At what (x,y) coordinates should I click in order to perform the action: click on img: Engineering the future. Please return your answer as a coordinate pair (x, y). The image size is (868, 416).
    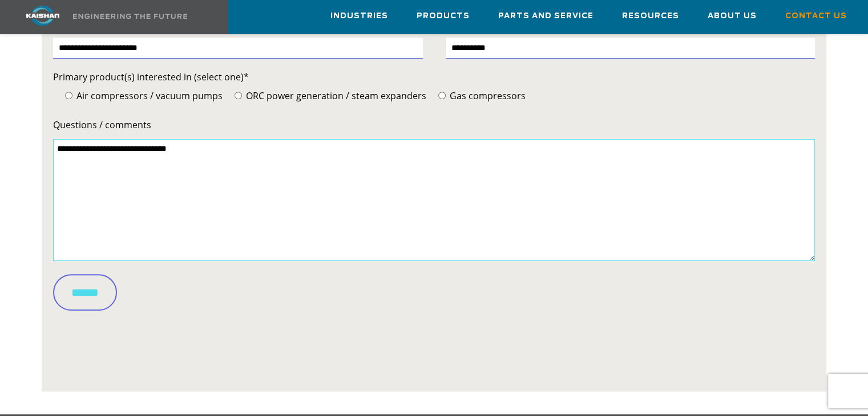
    Looking at the image, I should click on (130, 16).